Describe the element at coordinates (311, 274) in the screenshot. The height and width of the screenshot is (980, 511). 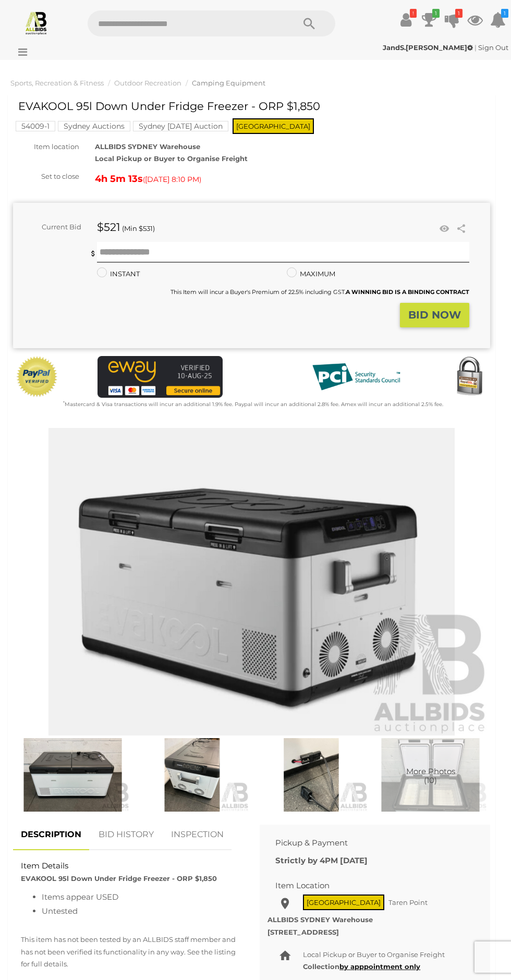
I see `label: MAXIMUM` at that location.